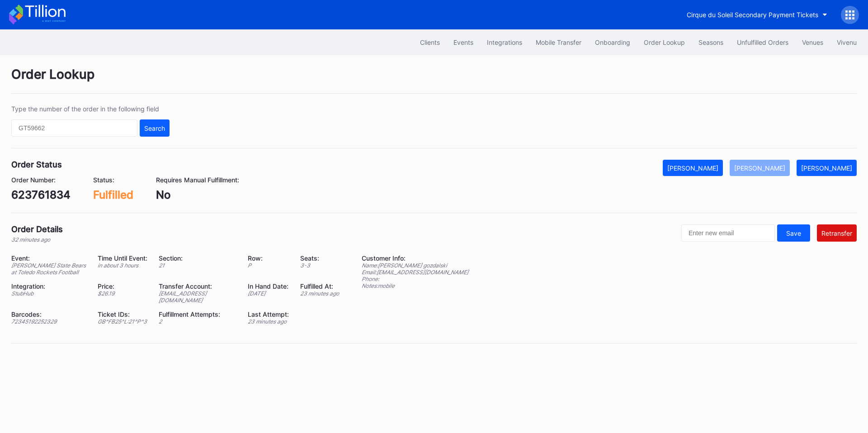 The image size is (868, 433). Describe the element at coordinates (155, 128) in the screenshot. I see `div: Search` at that location.